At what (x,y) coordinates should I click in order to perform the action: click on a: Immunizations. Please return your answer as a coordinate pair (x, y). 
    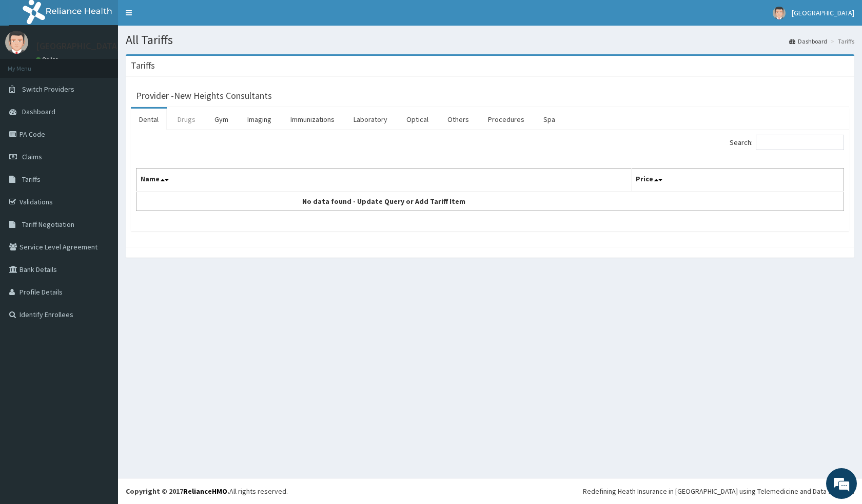
    Looking at the image, I should click on (312, 119).